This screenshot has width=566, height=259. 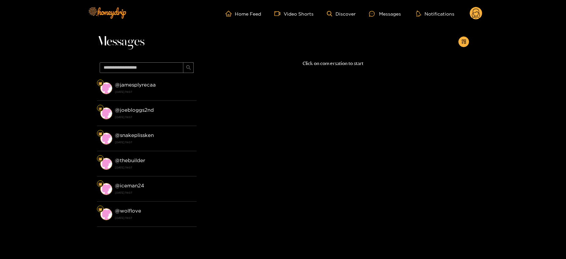 What do you see at coordinates (385, 14) in the screenshot?
I see `div: Messages` at bounding box center [385, 14].